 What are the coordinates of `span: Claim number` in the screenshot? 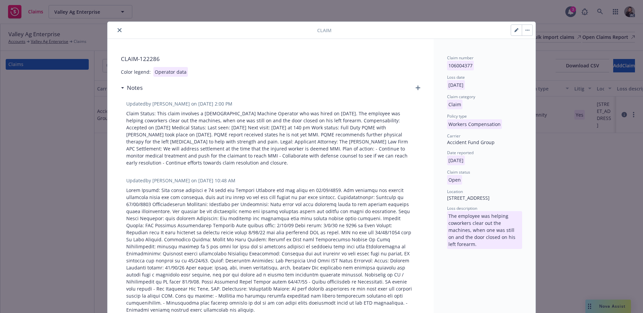 It's located at (460, 58).